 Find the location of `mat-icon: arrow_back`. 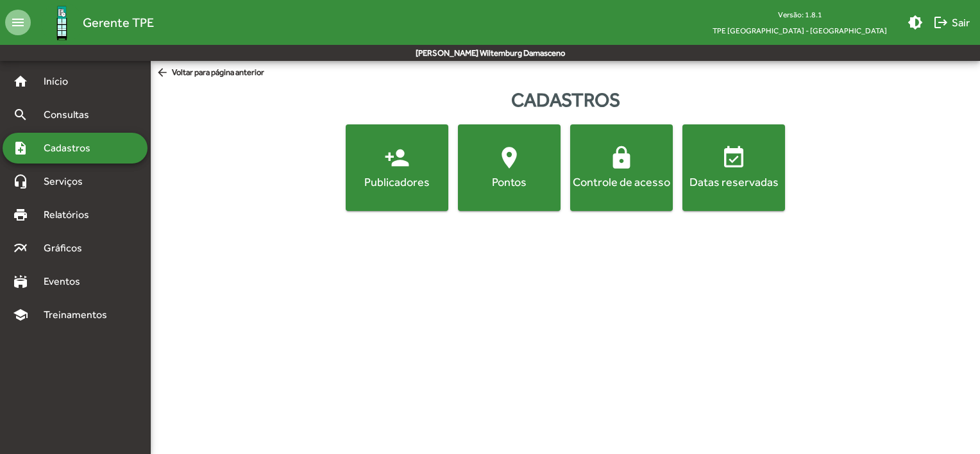

mat-icon: arrow_back is located at coordinates (163, 73).